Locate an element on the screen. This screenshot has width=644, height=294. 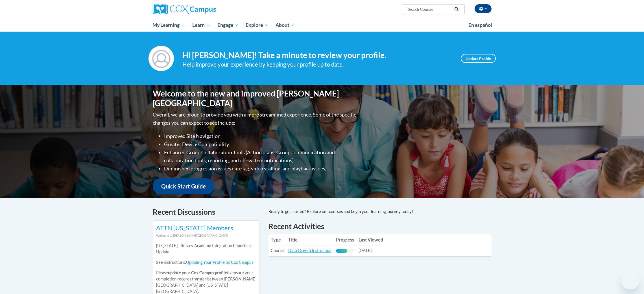
li: Greater Device Compatibility is located at coordinates (261, 144).